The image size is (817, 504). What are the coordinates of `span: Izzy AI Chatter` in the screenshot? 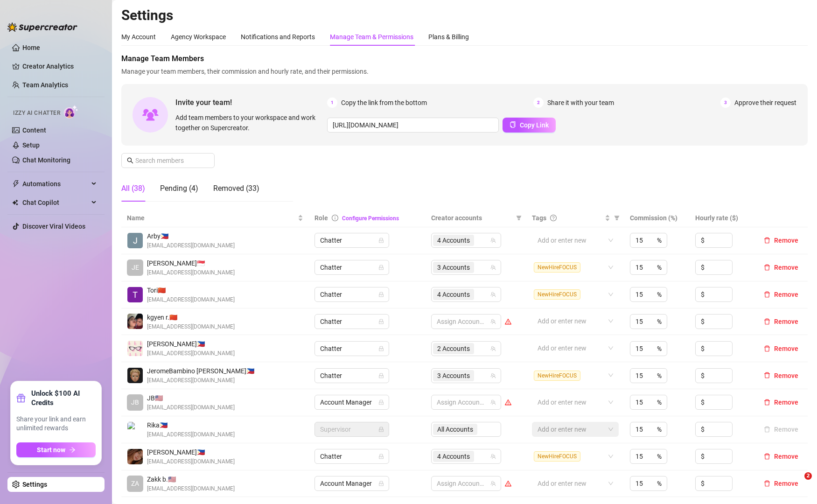 It's located at (36, 113).